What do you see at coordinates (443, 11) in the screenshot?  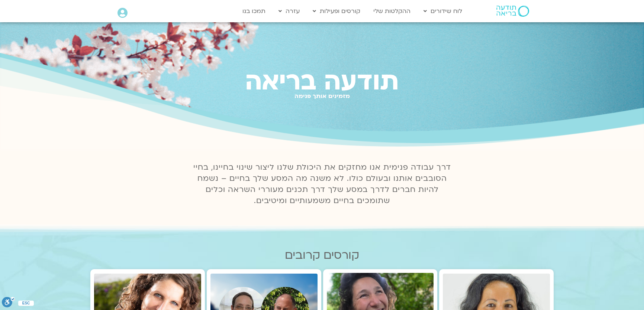 I see `a: לוח שידורים` at bounding box center [443, 11].